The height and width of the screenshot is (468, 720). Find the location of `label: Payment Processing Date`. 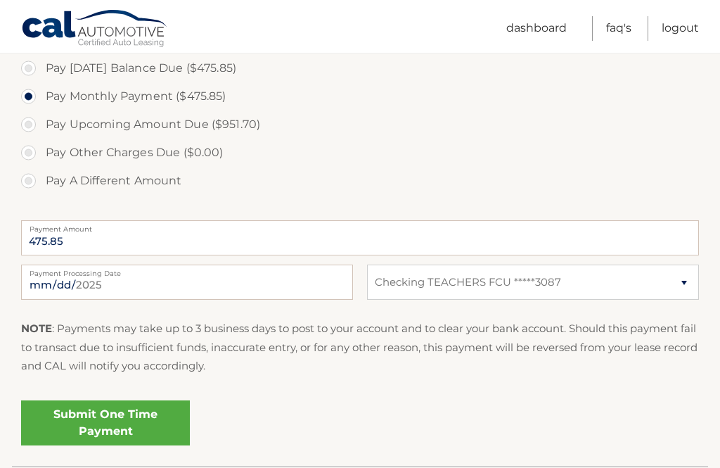

label: Payment Processing Date is located at coordinates (187, 270).